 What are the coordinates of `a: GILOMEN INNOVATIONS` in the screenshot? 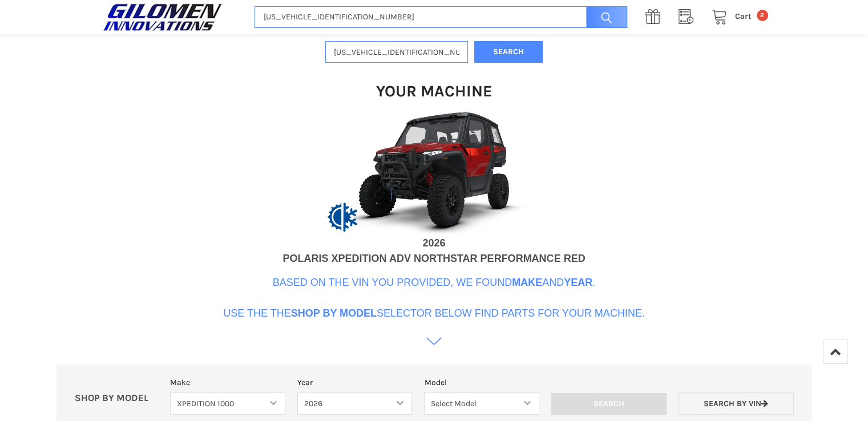 It's located at (171, 17).